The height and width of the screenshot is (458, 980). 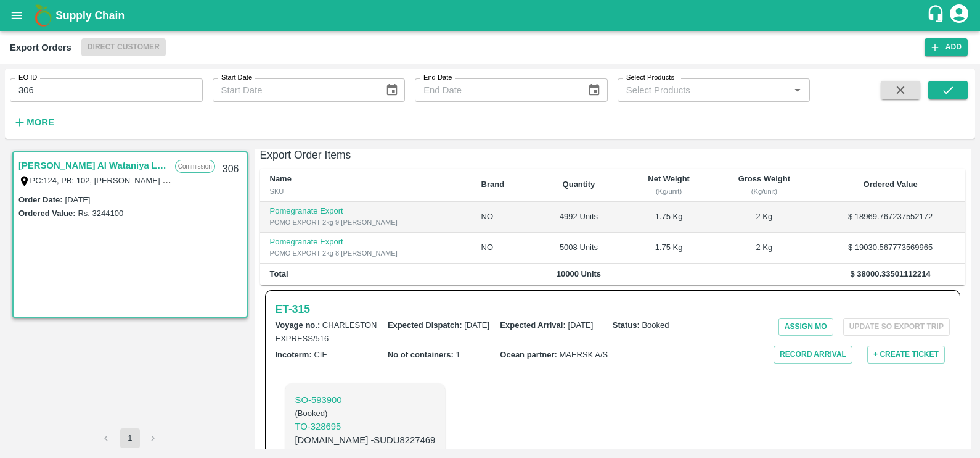 What do you see at coordinates (40, 122) in the screenshot?
I see `strong: More` at bounding box center [40, 122].